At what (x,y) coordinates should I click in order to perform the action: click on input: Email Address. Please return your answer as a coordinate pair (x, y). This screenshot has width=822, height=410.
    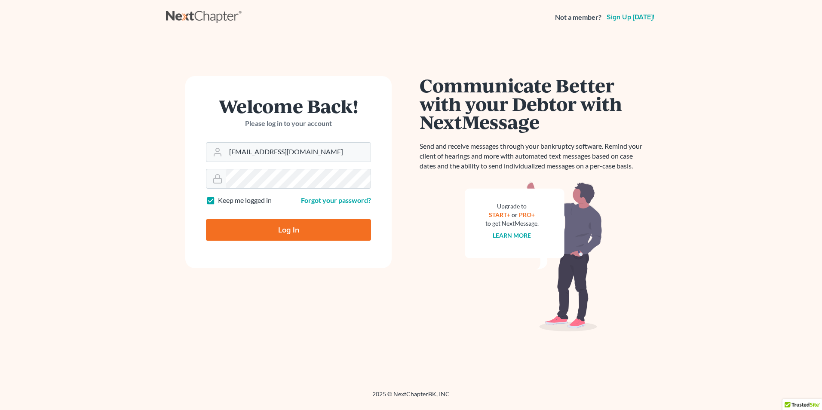
    Looking at the image, I should click on (298, 152).